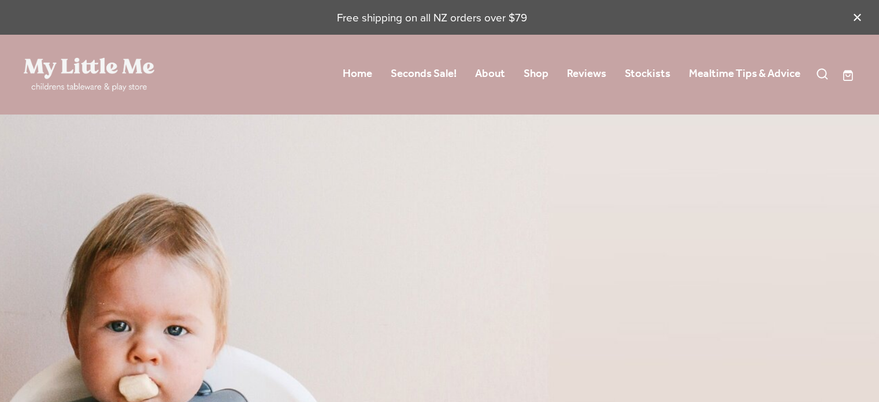  What do you see at coordinates (647, 74) in the screenshot?
I see `a: Stockists` at bounding box center [647, 74].